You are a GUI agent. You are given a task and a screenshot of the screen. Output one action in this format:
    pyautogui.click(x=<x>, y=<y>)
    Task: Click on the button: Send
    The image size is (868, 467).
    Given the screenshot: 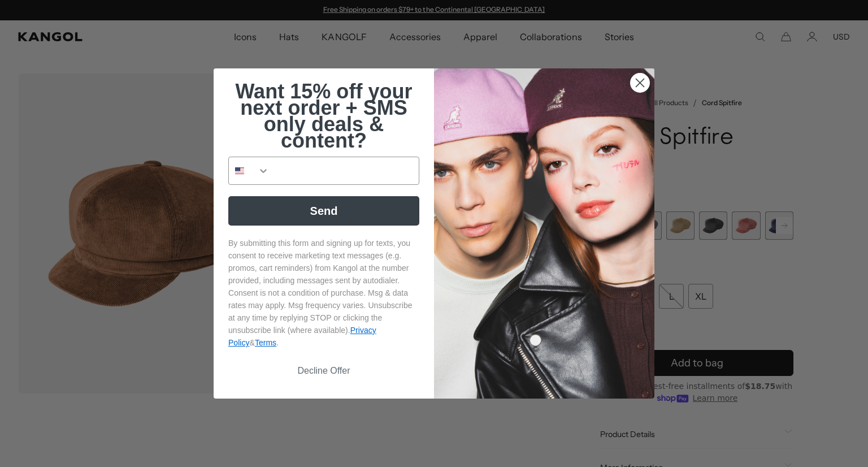 What is the action you would take?
    pyautogui.click(x=324, y=211)
    